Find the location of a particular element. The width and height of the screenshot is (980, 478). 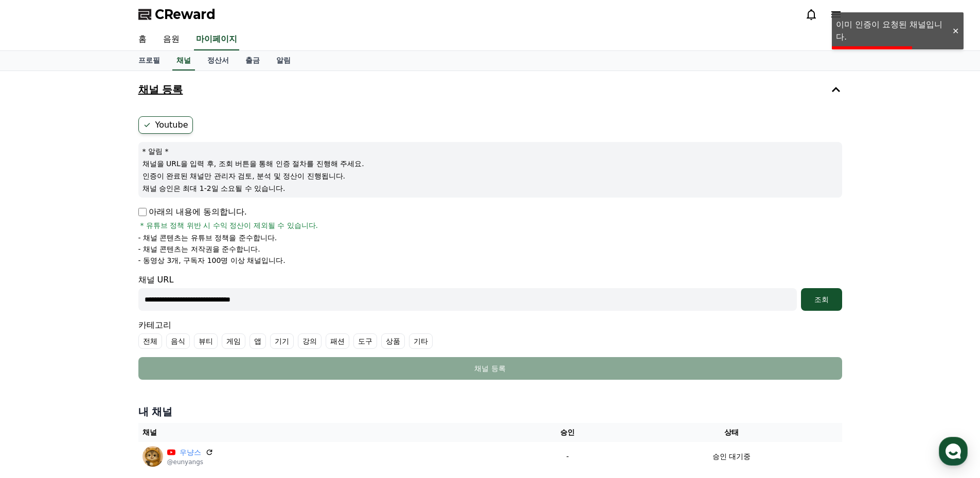

p: @eunyangs is located at coordinates (190, 463).